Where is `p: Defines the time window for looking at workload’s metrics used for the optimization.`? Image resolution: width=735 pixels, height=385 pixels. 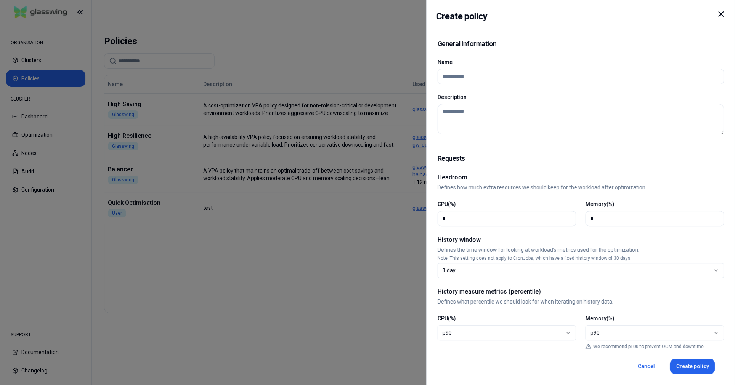 p: Defines the time window for looking at workload’s metrics used for the optimization. is located at coordinates (580, 250).